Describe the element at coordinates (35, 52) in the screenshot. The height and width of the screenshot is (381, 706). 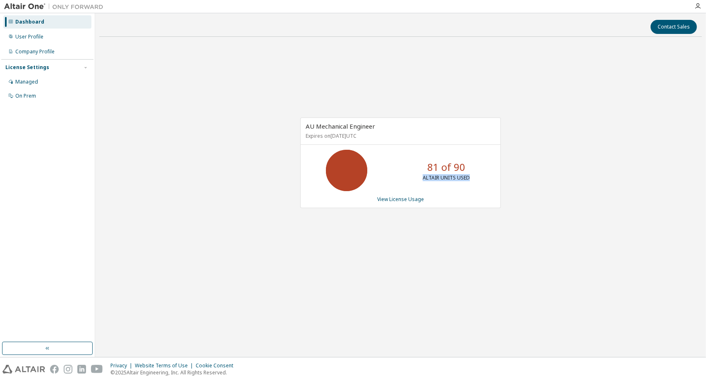
I see `div: Company Profile` at that location.